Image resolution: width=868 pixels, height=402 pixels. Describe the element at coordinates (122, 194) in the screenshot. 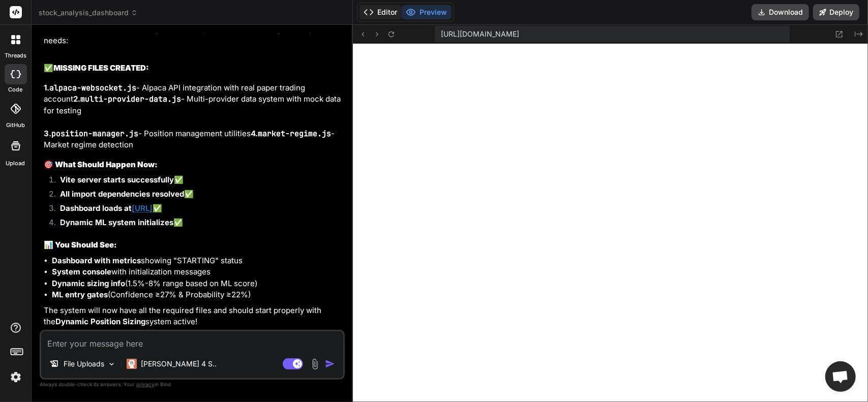

I see `strong: All import dependencies resolved` at that location.